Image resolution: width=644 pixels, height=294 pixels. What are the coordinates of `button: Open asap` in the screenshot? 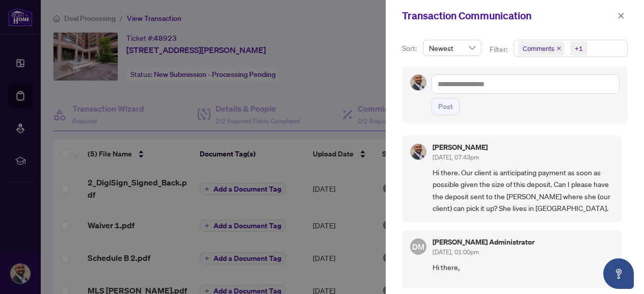 It's located at (618, 274).